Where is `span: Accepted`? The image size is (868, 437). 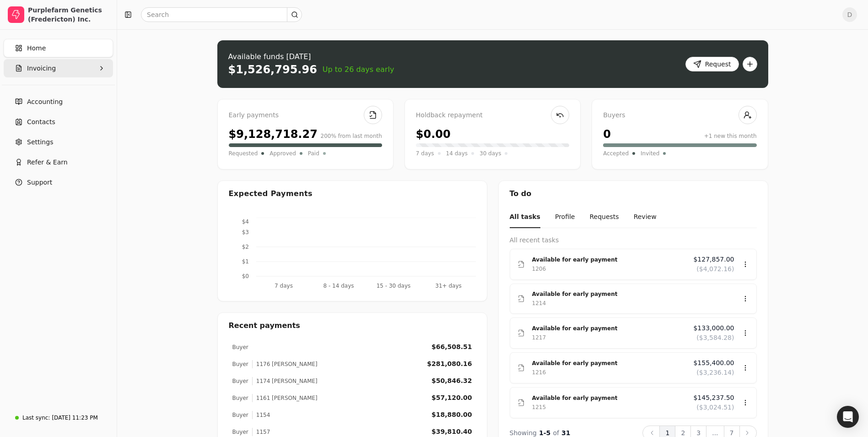 span: Accepted is located at coordinates (616, 153).